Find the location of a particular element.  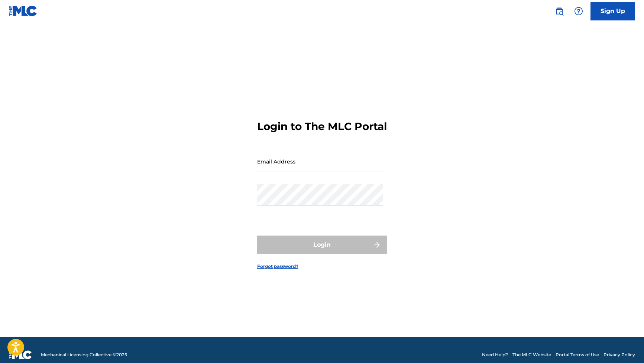

a: Public Search is located at coordinates (560, 11).